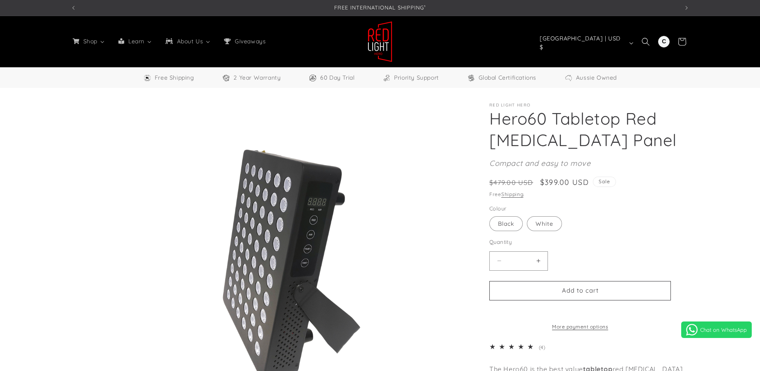  I want to click on s: $479.00 USD, so click(511, 182).